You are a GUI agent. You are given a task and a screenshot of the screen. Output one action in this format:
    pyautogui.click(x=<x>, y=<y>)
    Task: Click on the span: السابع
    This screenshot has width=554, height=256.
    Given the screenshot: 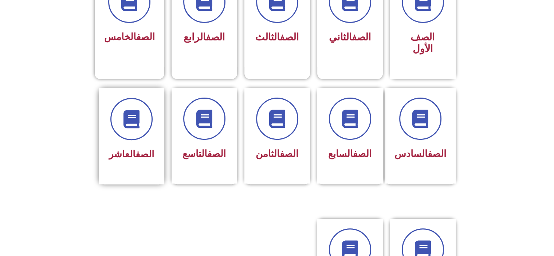 What is the action you would take?
    pyautogui.click(x=350, y=154)
    